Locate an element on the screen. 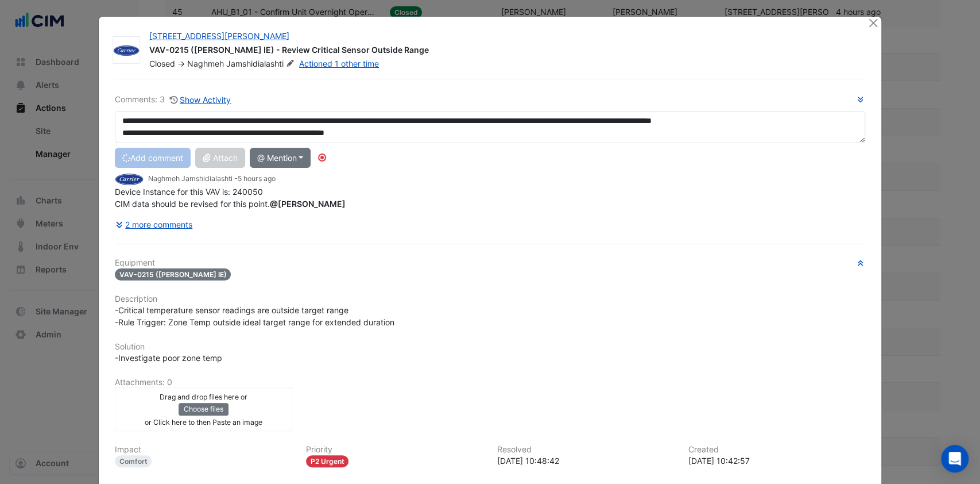 The width and height of the screenshot is (980, 484). span: Jamshidialashti is located at coordinates (262, 63).